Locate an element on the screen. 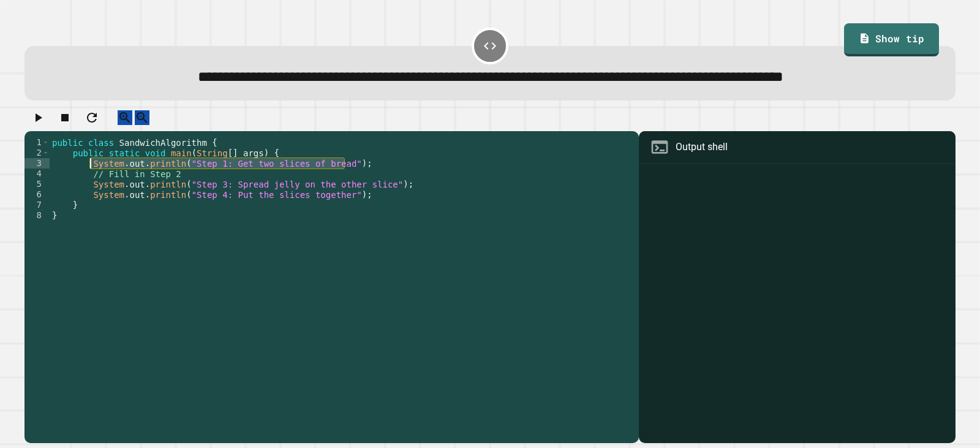 This screenshot has width=980, height=448. div: 4 is located at coordinates (37, 174).